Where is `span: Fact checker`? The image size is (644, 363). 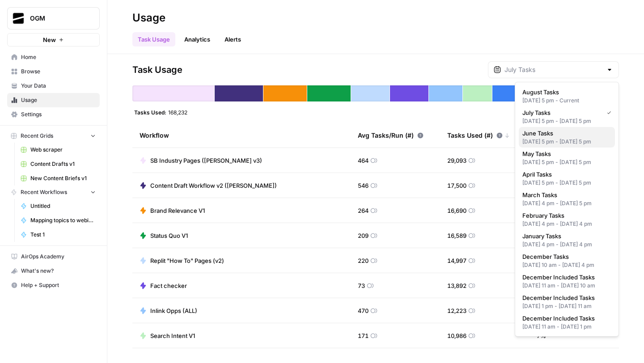 span: Fact checker is located at coordinates (169, 286).